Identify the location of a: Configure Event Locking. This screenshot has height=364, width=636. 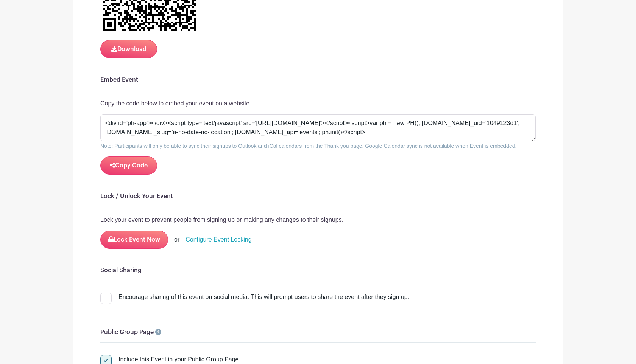
(219, 239).